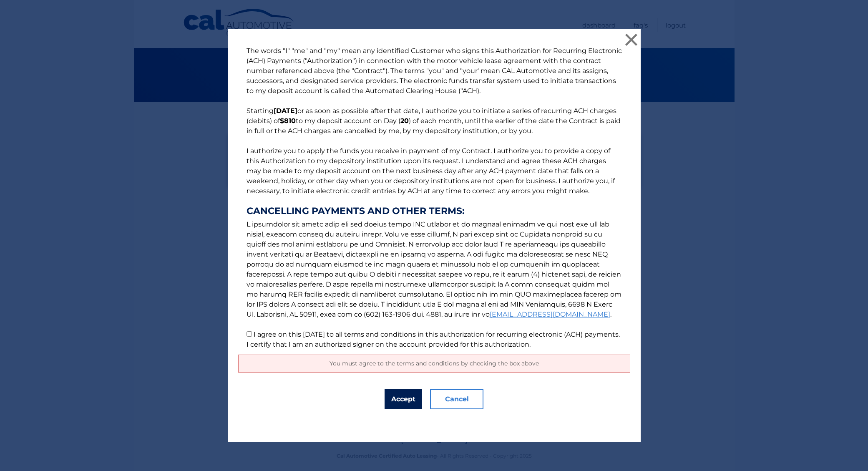 The width and height of the screenshot is (868, 471). Describe the element at coordinates (403, 399) in the screenshot. I see `button: Accept` at that location.